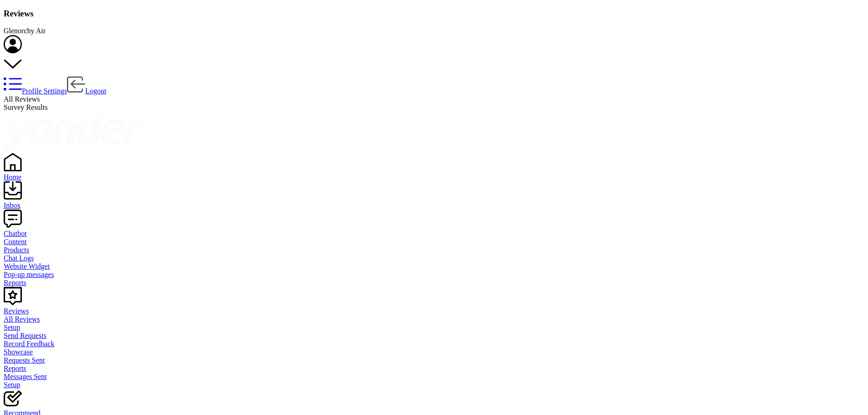 Image resolution: width=868 pixels, height=415 pixels. I want to click on div: Requests Sent, so click(434, 360).